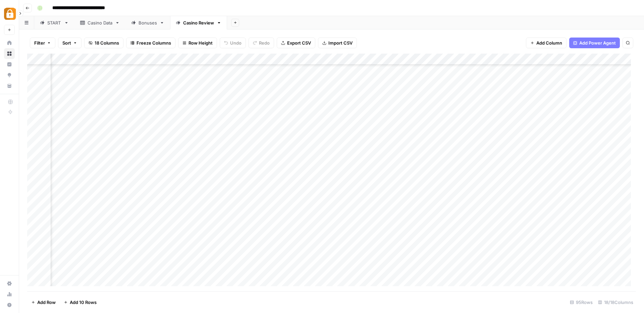  Describe the element at coordinates (154, 43) in the screenshot. I see `span: Freeze Columns` at that location.